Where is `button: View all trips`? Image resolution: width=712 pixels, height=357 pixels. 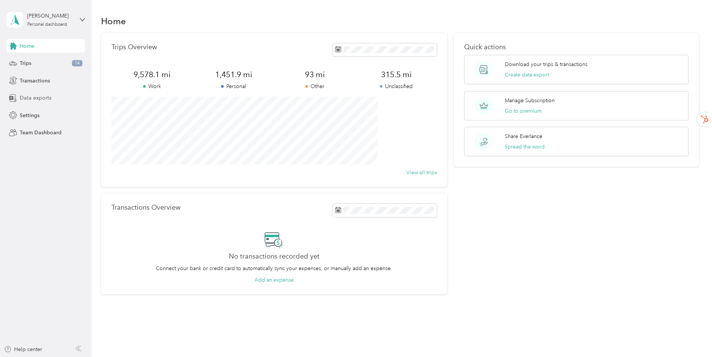 button: View all trips is located at coordinates (422, 172).